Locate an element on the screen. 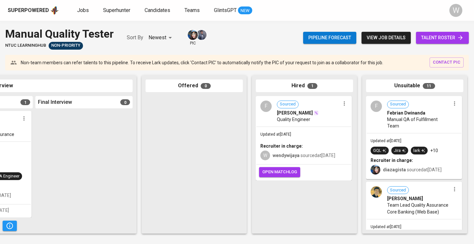 The height and width of the screenshot is (244, 474). span: open matchlog is located at coordinates (280, 172).